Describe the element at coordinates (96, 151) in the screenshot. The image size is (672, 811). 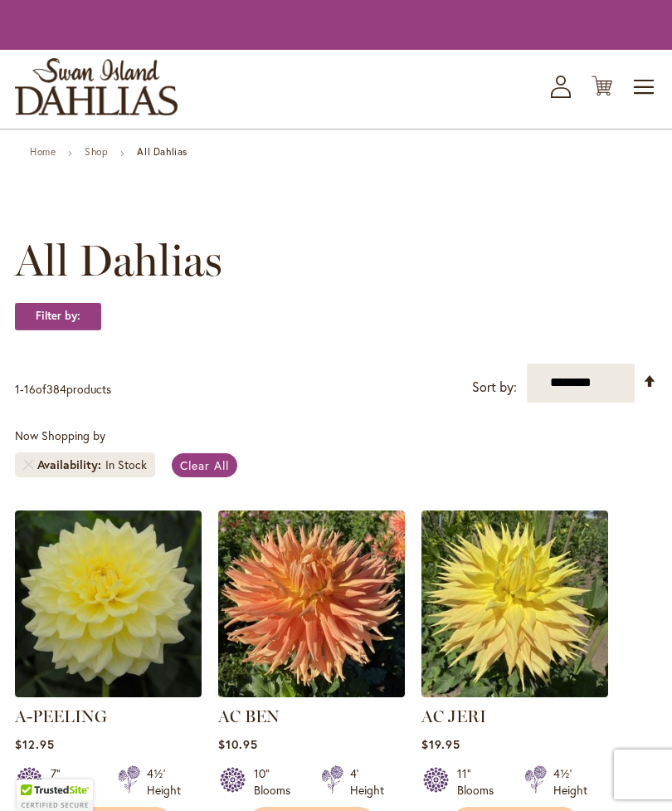
I see `a: Shop` at that location.